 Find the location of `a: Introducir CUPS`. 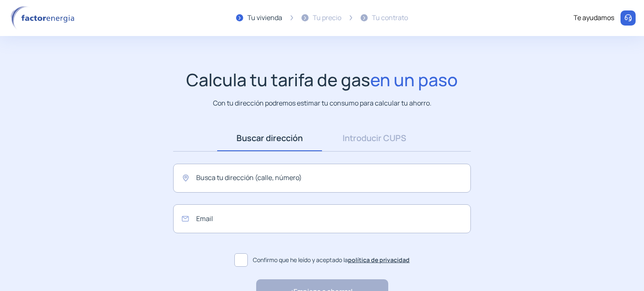

a: Introducir CUPS is located at coordinates (374, 138).